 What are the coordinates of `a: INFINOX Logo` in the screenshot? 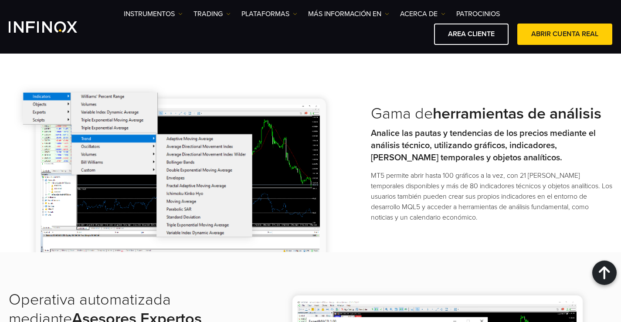 It's located at (53, 27).